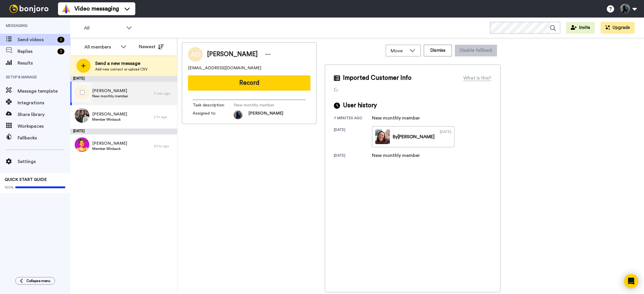 Image resolution: width=644 pixels, height=294 pixels. What do you see at coordinates (195, 55) in the screenshot?
I see `img: Image of Athena Dahl` at bounding box center [195, 55].